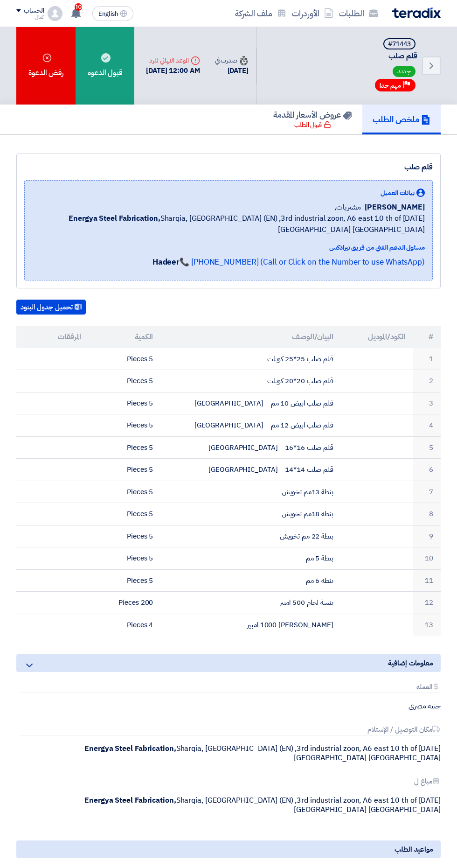  I want to click on div: قبول الطلب, so click(312, 125).